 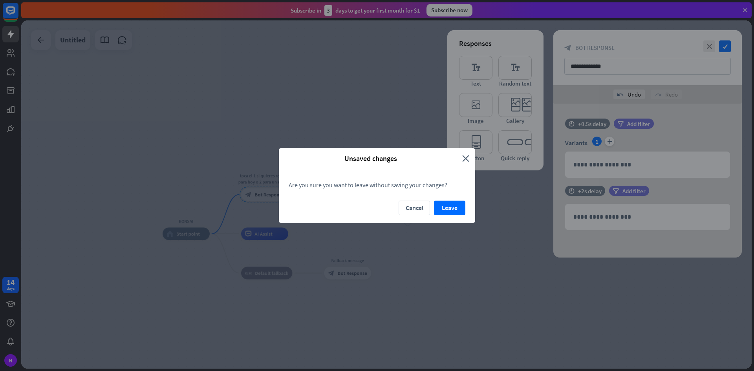 I want to click on i: close, so click(x=465, y=158).